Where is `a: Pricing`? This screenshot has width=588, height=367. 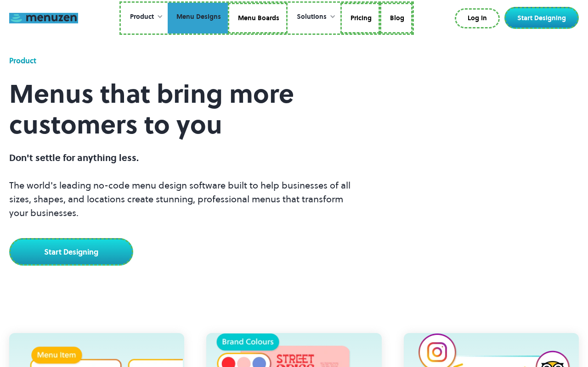
a: Pricing is located at coordinates (360, 18).